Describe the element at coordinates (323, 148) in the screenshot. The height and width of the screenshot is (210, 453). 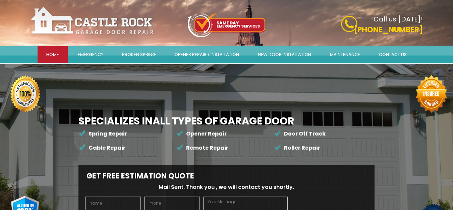
I see `li: Roller Repair` at that location.